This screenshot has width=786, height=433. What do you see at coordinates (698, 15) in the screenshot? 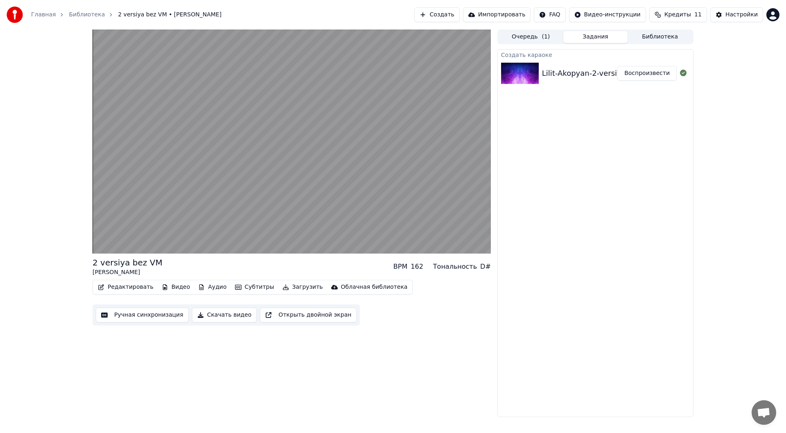
I see `span: 11` at bounding box center [698, 15].